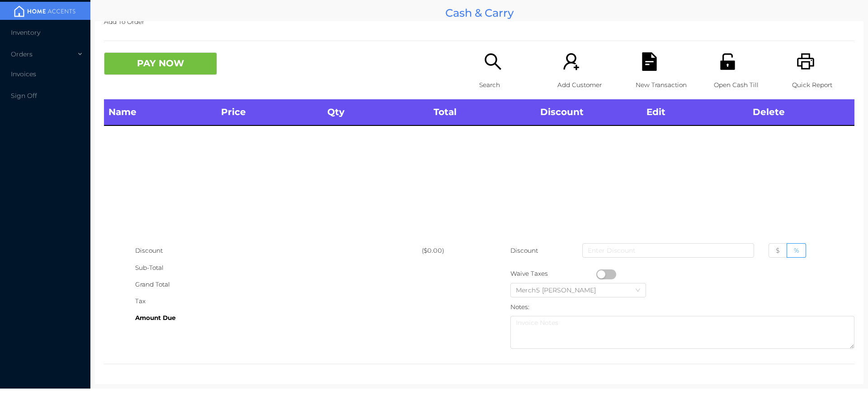 The height and width of the screenshot is (403, 868). I want to click on th: Total, so click(482, 113).